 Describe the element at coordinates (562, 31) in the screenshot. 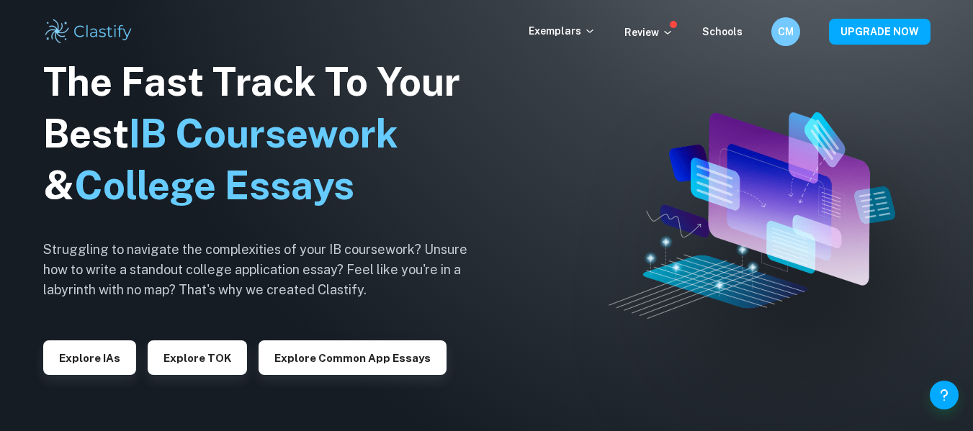

I see `p: Exemplars` at that location.